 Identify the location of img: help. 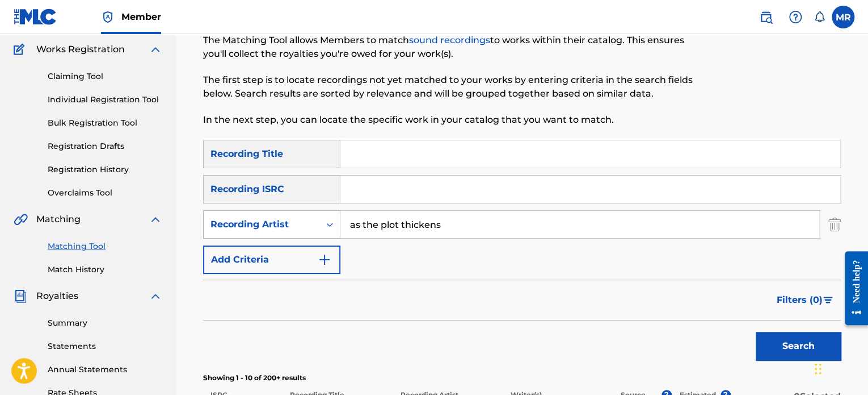
(795, 17).